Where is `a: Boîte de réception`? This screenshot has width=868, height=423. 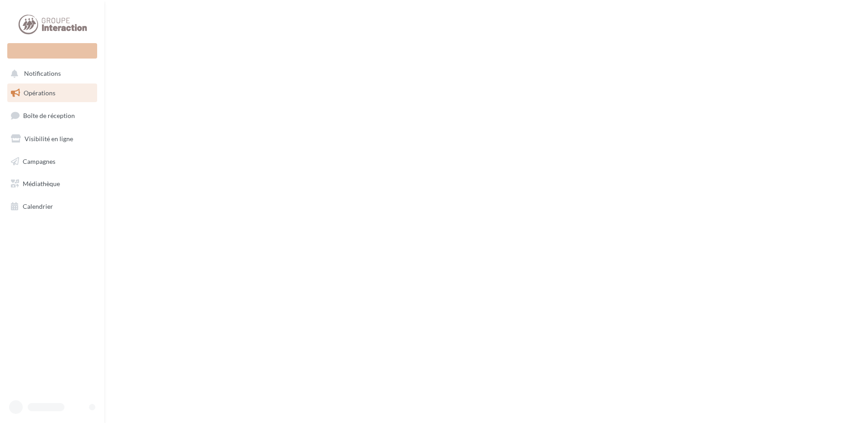 a: Boîte de réception is located at coordinates (52, 115).